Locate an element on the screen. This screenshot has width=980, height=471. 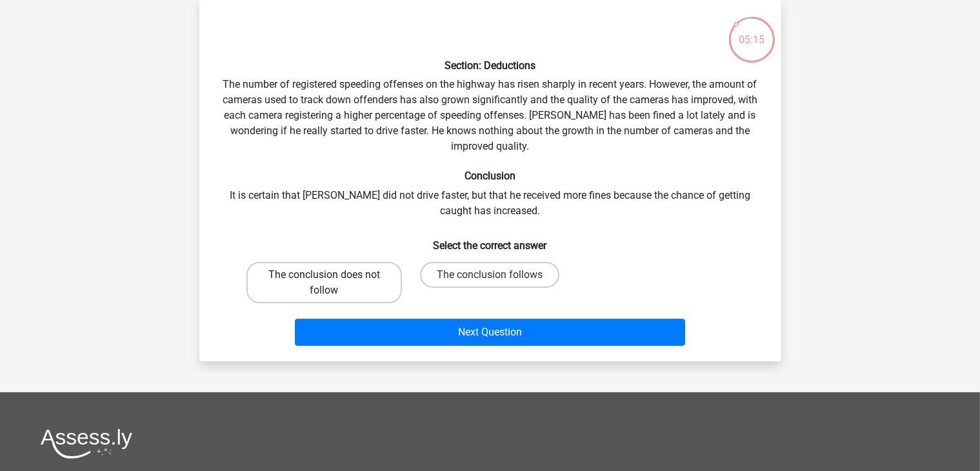
img: Assessly logo is located at coordinates (86, 443).